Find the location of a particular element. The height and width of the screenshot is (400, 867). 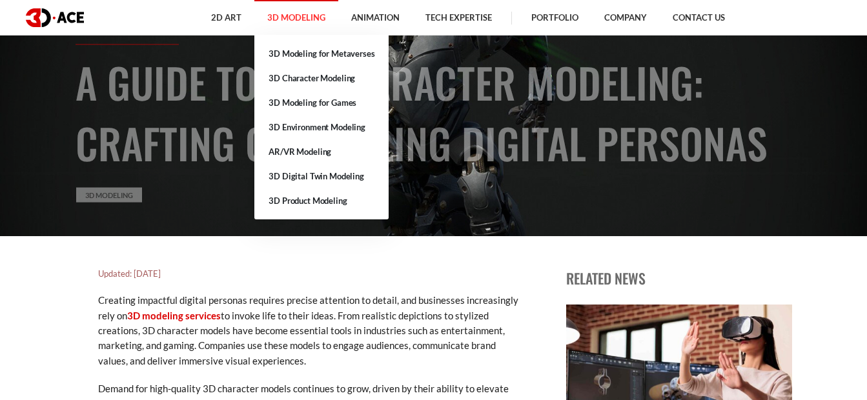

a: AR/VR Modeling is located at coordinates (321, 152).